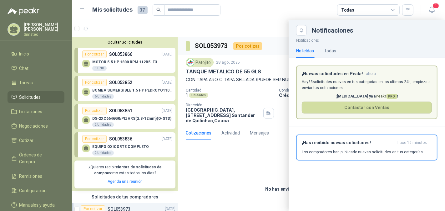  I want to click on span: Negociaciones, so click(34, 126).